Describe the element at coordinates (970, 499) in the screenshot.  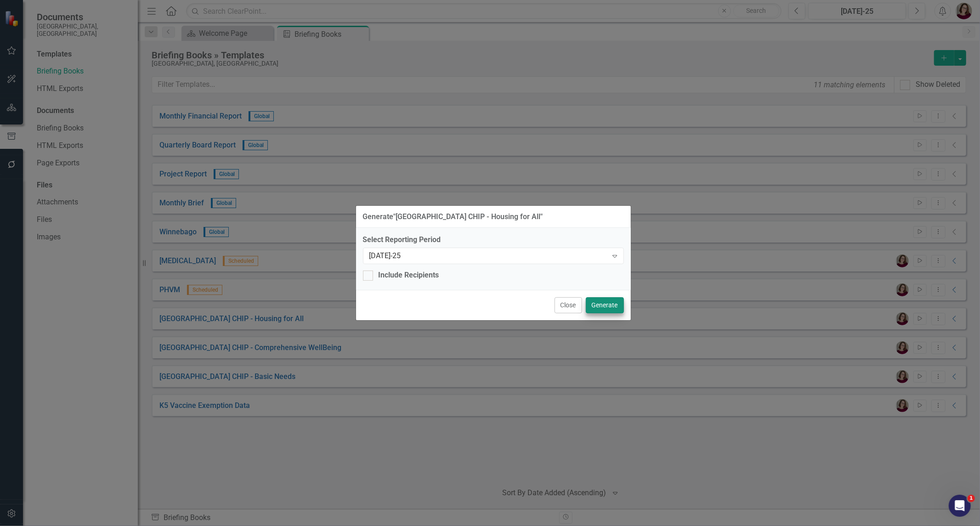
I see `span: 1` at that location.